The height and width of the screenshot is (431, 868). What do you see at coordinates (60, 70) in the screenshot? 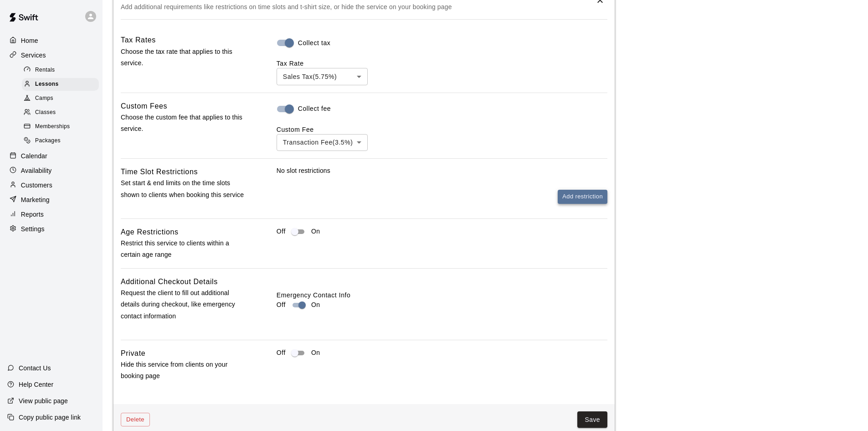
I see `div: Rentals` at bounding box center [60, 70].